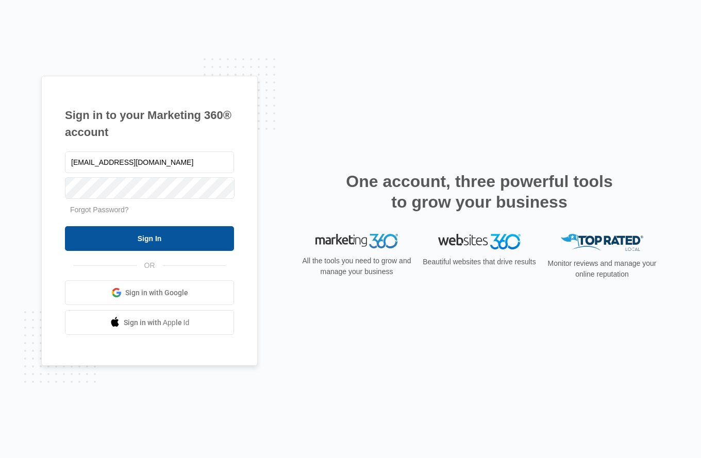  Describe the element at coordinates (150, 323) in the screenshot. I see `a: Sign in with Apple Id` at that location.